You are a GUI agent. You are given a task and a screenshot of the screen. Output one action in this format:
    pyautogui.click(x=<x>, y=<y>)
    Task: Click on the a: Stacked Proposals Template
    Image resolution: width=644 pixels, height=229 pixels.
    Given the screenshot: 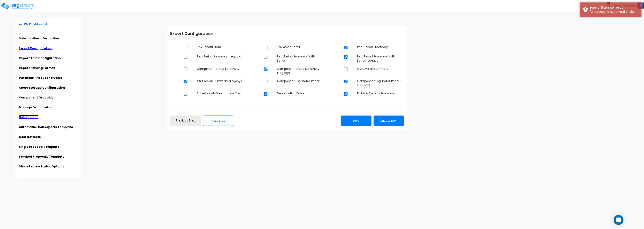 What is the action you would take?
    pyautogui.click(x=42, y=157)
    